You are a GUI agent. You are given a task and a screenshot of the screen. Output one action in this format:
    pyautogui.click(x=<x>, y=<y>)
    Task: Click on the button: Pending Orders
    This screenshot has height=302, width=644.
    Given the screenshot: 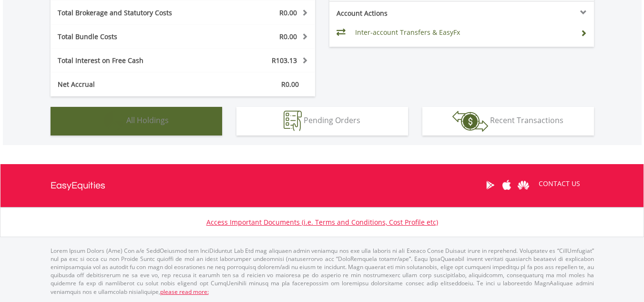 What is the action you would take?
    pyautogui.click(x=322, y=121)
    